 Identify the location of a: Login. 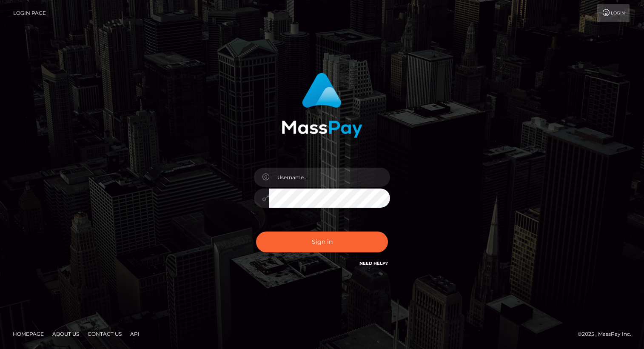
(613, 13).